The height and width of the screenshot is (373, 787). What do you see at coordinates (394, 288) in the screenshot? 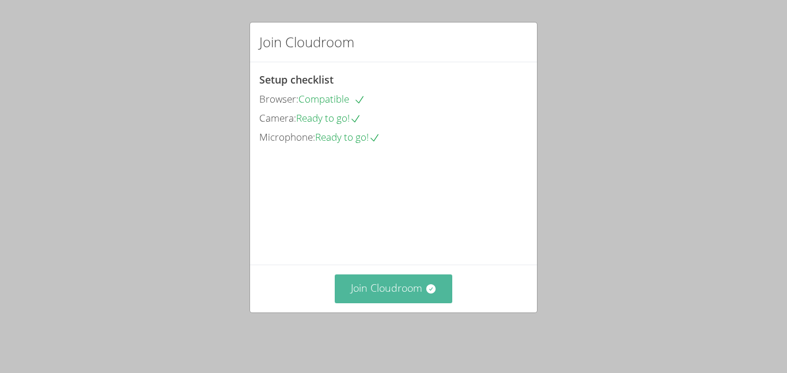
I see `button: Join Cloudroom` at bounding box center [394, 288].